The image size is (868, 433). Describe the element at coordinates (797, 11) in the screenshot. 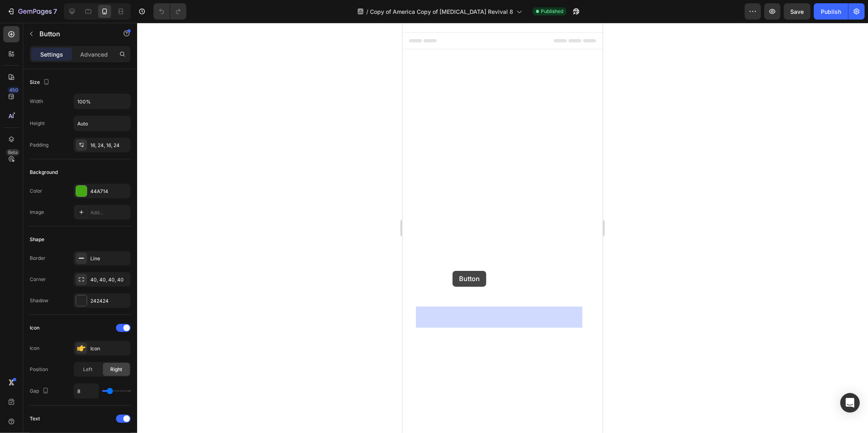

I see `button: Save` at that location.